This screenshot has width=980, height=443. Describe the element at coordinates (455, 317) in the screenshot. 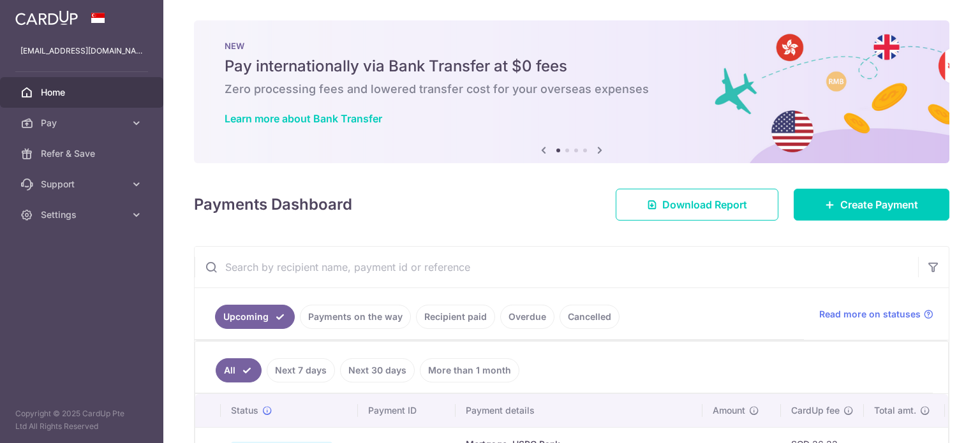

I see `a: Recipient paid` at that location.